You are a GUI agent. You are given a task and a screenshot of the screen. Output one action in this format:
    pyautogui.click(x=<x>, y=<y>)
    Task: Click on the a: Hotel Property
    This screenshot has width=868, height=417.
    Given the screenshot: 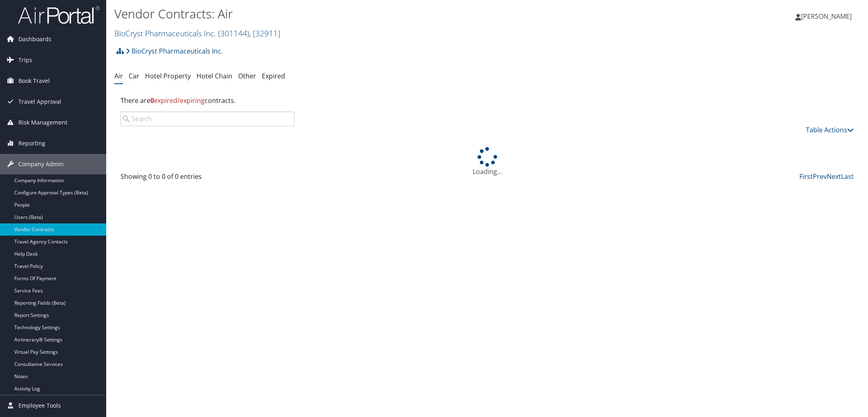 What is the action you would take?
    pyautogui.click(x=168, y=76)
    